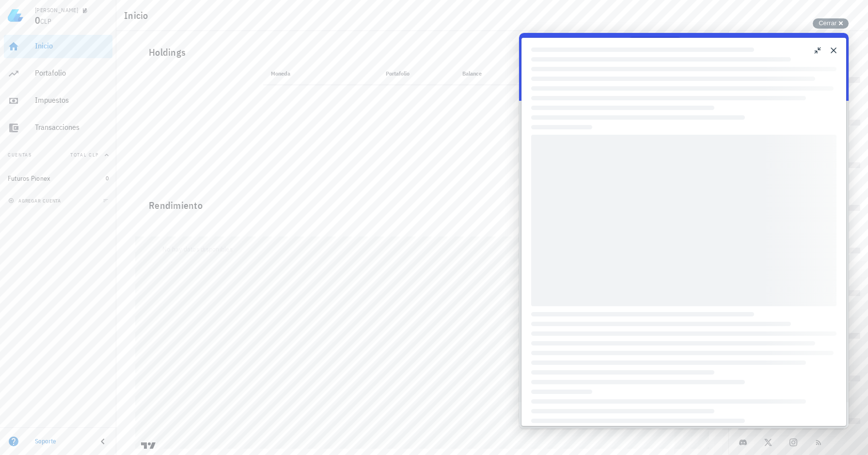  Describe the element at coordinates (36, 201) in the screenshot. I see `span: agregar cuenta` at that location.